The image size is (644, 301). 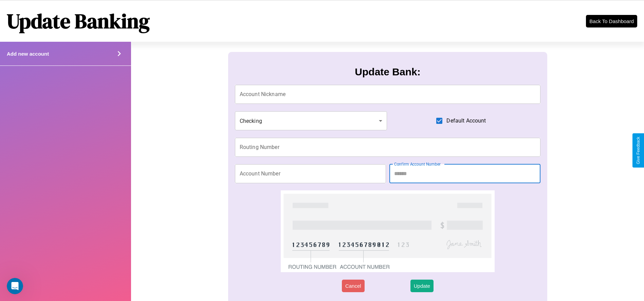 I want to click on label: Confirm Account Number, so click(x=417, y=164).